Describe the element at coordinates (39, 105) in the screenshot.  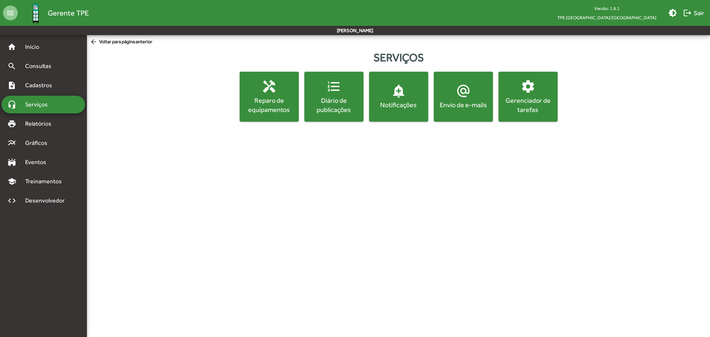
I see `span: Serviços` at that location.